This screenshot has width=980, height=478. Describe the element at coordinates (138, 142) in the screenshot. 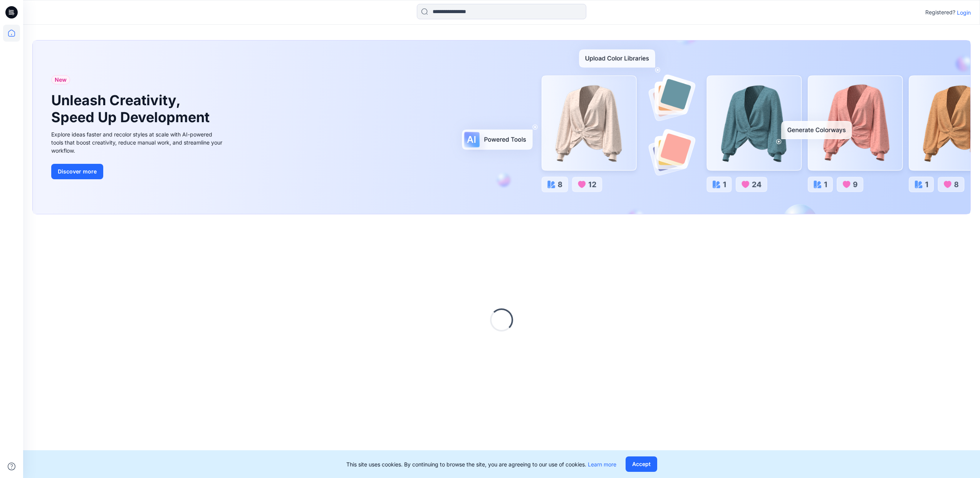

I see `div: Explore ideas faster and recolor styles at scale with AI-powered tools that boost creativity, red...` at that location.